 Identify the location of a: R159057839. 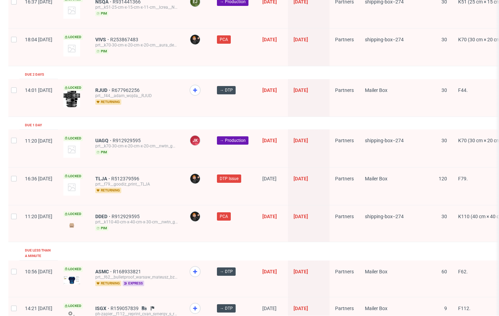
(125, 308).